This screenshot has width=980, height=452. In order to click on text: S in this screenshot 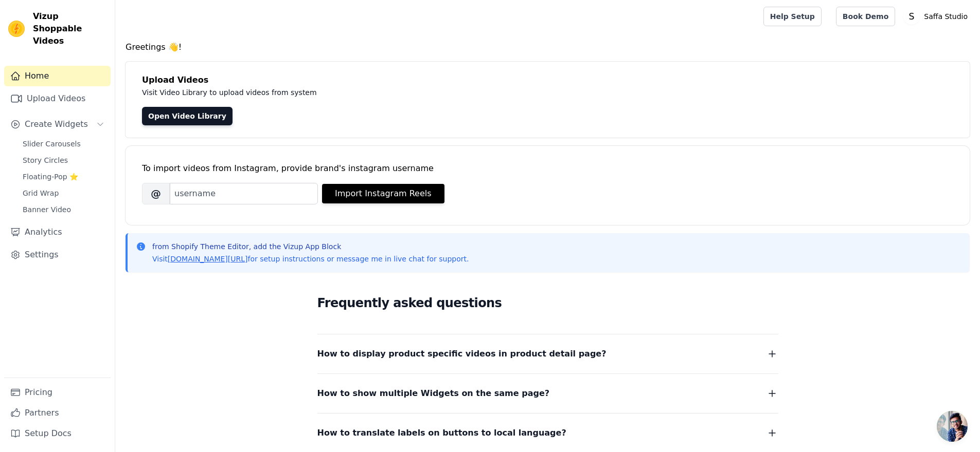, I will do `click(911, 17)`.